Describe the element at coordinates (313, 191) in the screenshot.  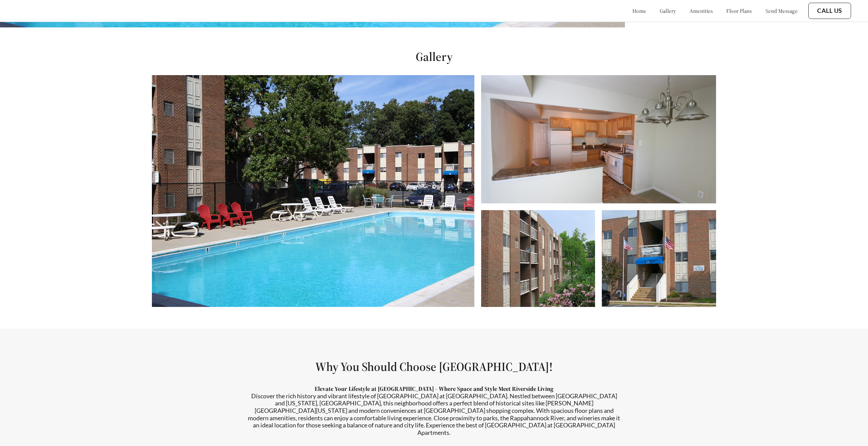
I see `img: Carousel image 1` at that location.